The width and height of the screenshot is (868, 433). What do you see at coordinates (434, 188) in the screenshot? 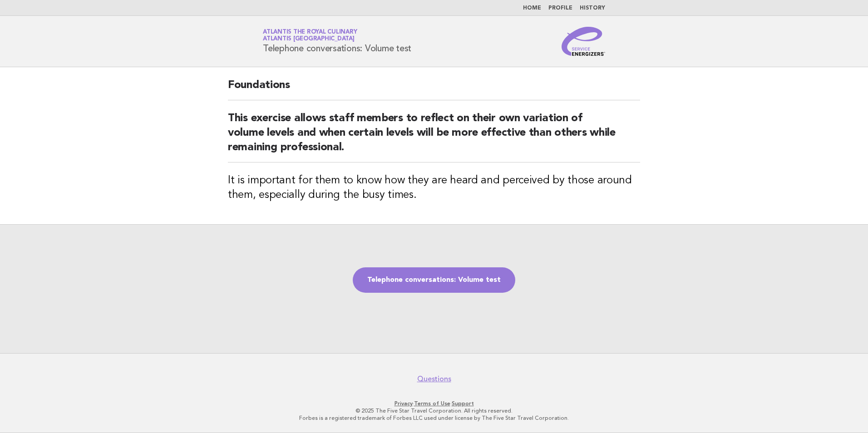
I see `h3: It is important for them to know how they are heard and perceived by those around them, especiall...` at bounding box center [434, 188].